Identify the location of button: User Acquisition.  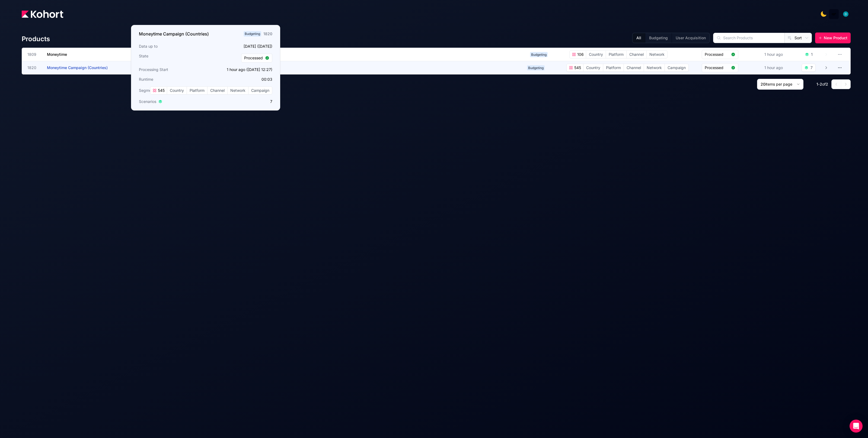
(691, 38).